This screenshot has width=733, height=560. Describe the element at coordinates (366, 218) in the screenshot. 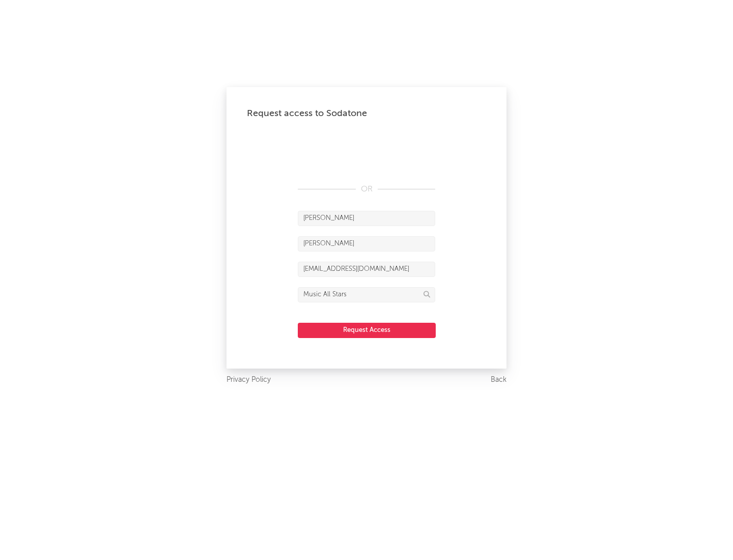

I see `input: First Name` at that location.